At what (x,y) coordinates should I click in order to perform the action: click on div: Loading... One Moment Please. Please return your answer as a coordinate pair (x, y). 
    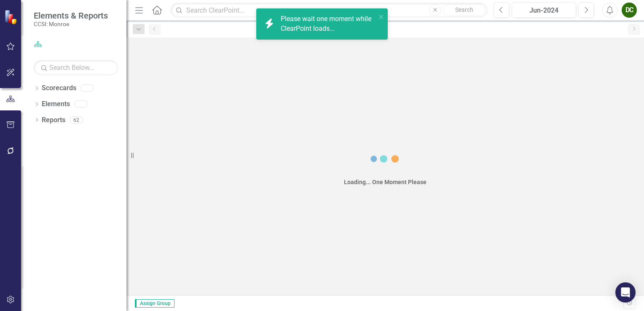
    Looking at the image, I should click on (385, 182).